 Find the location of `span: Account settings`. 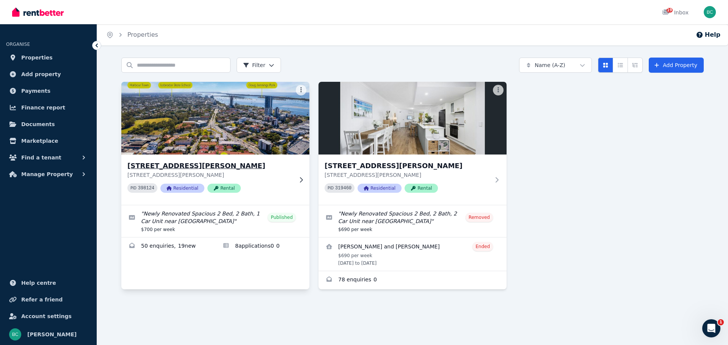

span: Account settings is located at coordinates (46, 316).